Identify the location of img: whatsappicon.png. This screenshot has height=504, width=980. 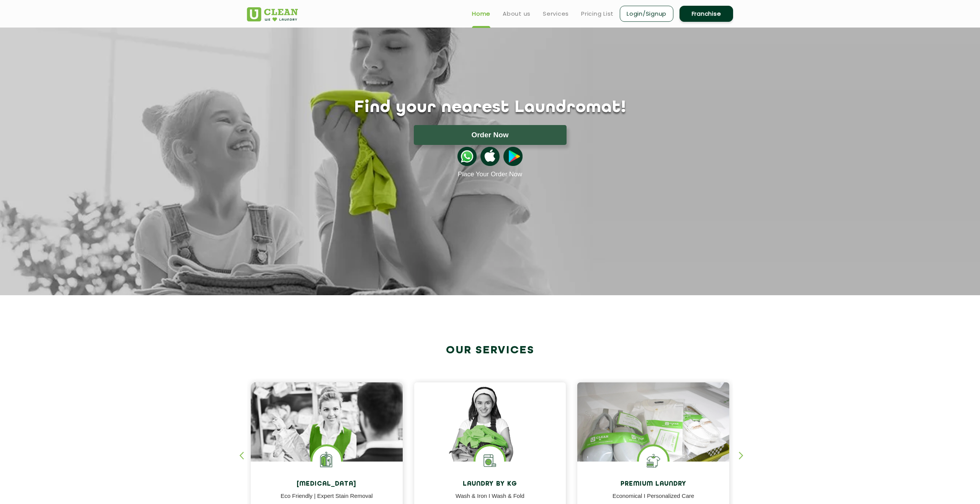
(467, 157).